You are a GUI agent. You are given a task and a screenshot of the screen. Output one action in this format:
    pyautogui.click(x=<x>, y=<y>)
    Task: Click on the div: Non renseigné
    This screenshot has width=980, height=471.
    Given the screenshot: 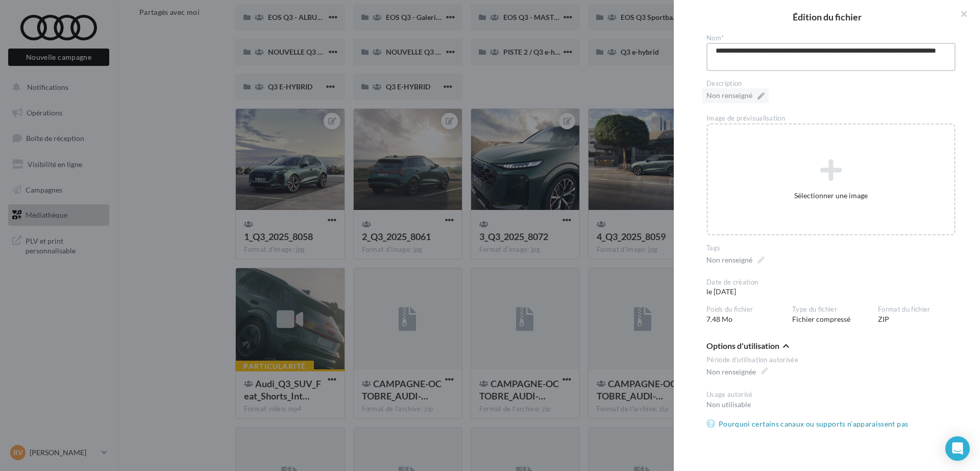 What is the action you would take?
    pyautogui.click(x=730, y=260)
    